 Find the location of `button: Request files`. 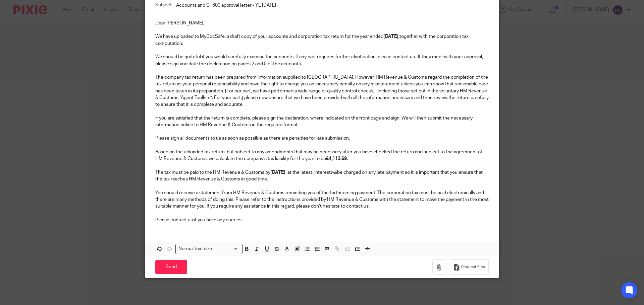

button: Request files is located at coordinates (469, 267).